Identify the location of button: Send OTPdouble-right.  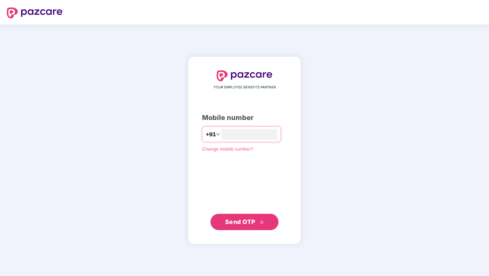
(244, 222).